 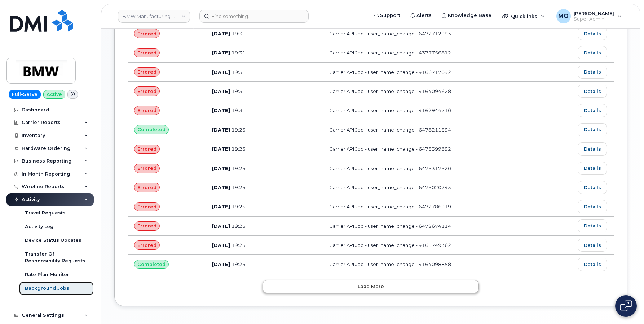 What do you see at coordinates (434, 72) in the screenshot?
I see `td: Carrier API Job - user_name_change - 4166717092` at bounding box center [434, 72].